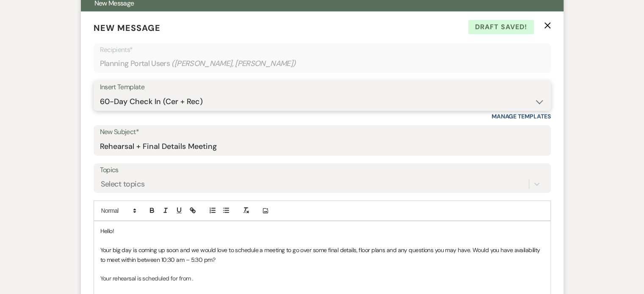 Image resolution: width=644 pixels, height=294 pixels. What do you see at coordinates (321, 254) in the screenshot?
I see `span: Your big day is coming up soon and we would love to schedule a meeting to go over some final deta...` at bounding box center [321, 254].